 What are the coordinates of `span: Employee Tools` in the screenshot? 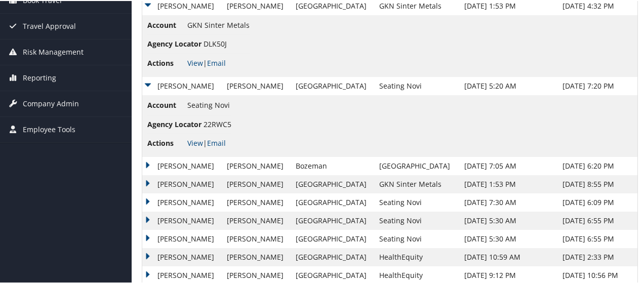 It's located at (49, 129).